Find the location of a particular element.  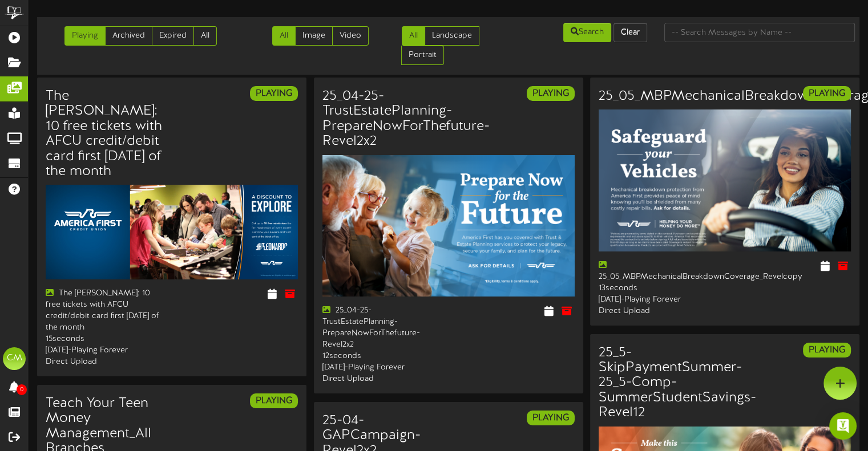

a: Landscape is located at coordinates (452, 36).